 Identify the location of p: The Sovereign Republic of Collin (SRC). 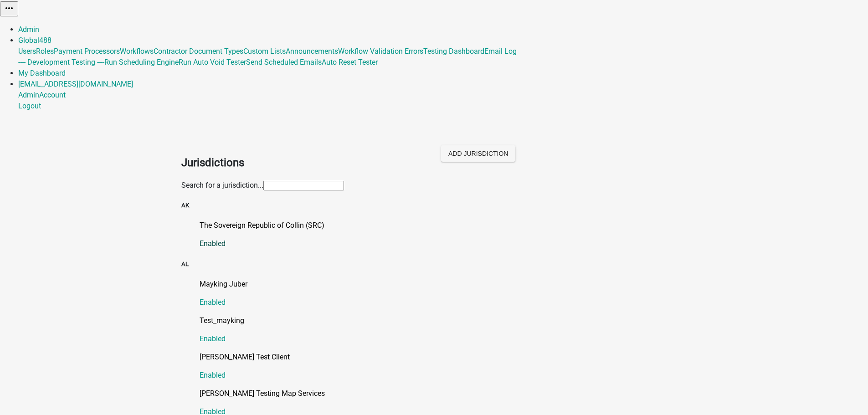
(443, 226).